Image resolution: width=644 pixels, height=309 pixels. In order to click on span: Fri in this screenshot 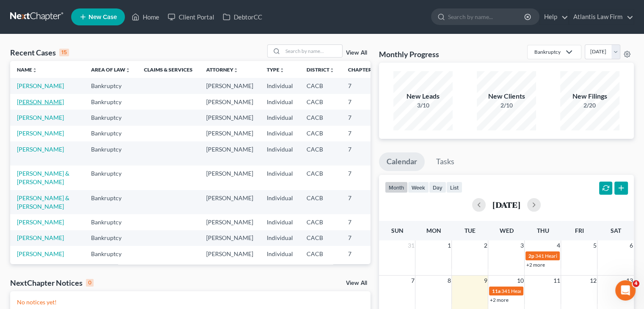, I will do `click(579, 230)`.